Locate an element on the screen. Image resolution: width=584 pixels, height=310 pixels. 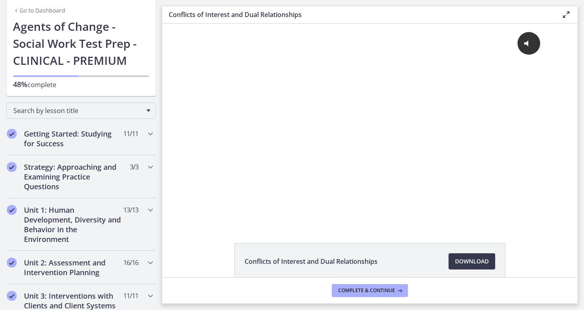
h2: Unit 1: Human Development, Diversity and Behavior in the Environment is located at coordinates (73, 225).